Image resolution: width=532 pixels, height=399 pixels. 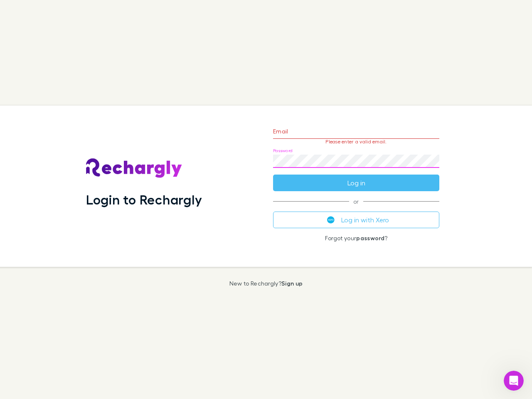 I want to click on p: Forgot your ?, so click(x=356, y=238).